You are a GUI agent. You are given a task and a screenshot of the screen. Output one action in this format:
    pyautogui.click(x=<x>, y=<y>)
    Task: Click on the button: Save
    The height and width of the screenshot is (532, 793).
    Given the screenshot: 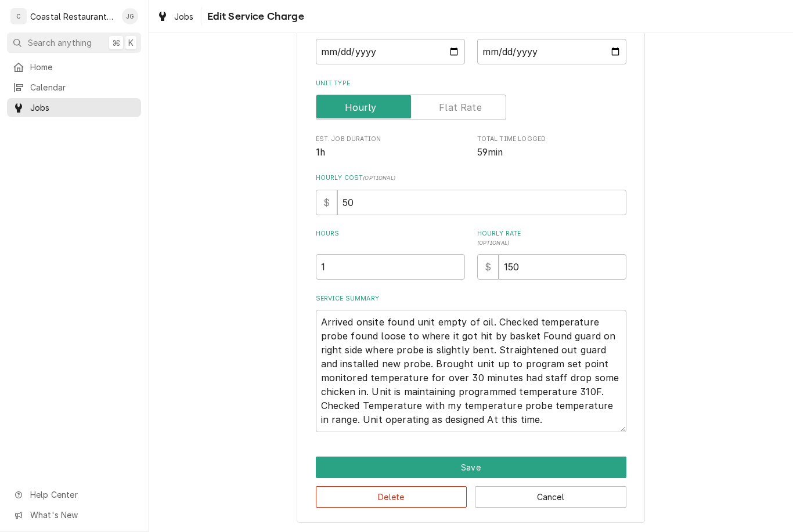 What is the action you would take?
    pyautogui.click(x=471, y=467)
    